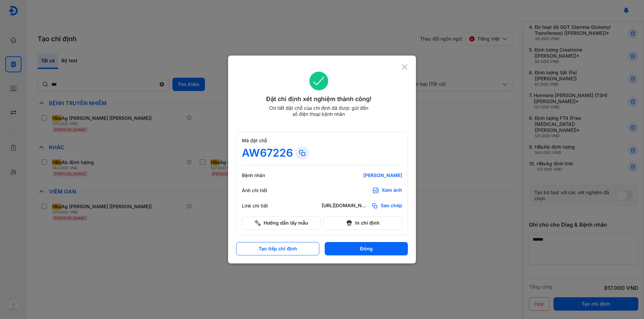 This screenshot has height=319, width=644. What do you see at coordinates (267, 153) in the screenshot?
I see `div: AW67226` at bounding box center [267, 153].